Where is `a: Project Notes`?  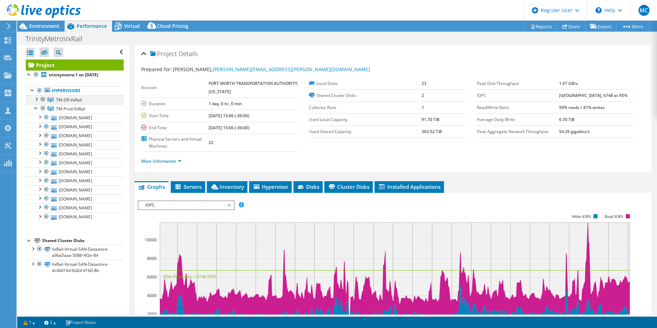
a: Project Notes is located at coordinates (80, 322).